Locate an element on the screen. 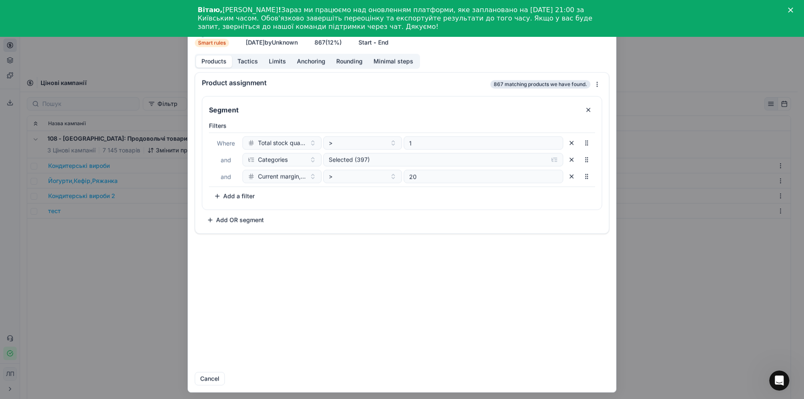 The image size is (804, 399). button: Add a filter is located at coordinates (234, 196).